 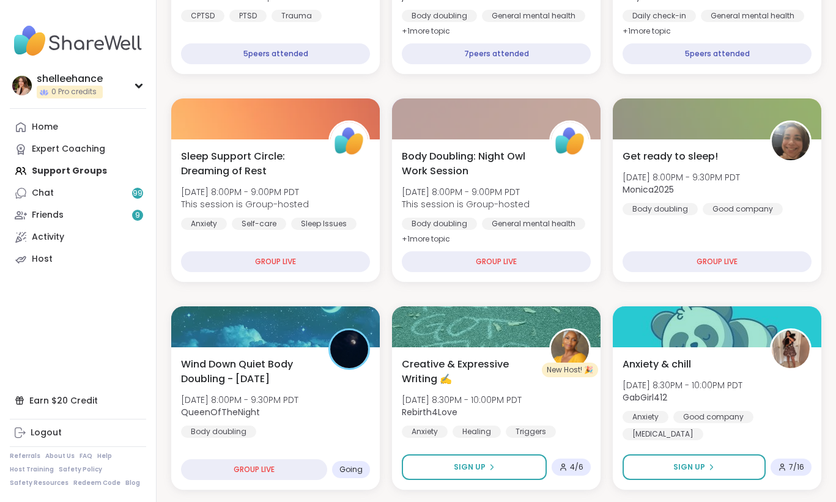 What do you see at coordinates (657, 365) in the screenshot?
I see `span: Anxiety & chill` at bounding box center [657, 365].